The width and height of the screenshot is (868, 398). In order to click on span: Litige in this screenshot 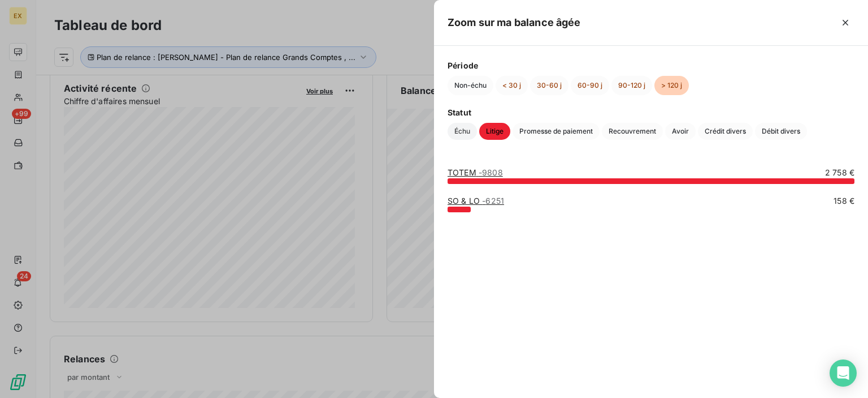, I will do `click(495, 131)`.